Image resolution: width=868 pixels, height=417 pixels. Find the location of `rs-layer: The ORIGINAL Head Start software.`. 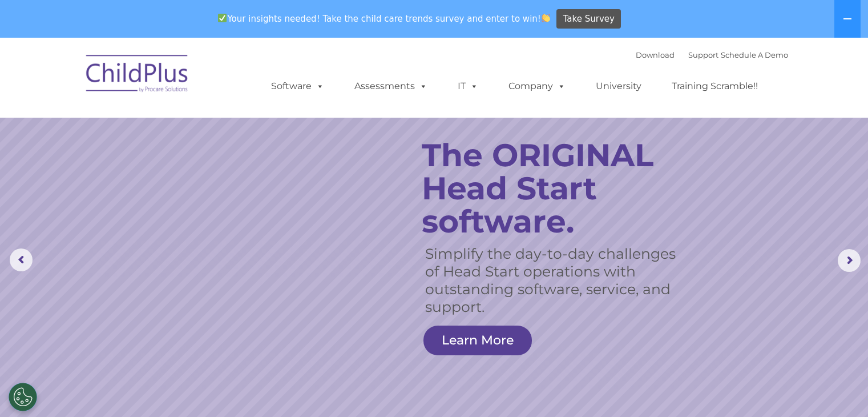

rs-layer: The ORIGINAL Head Start software. is located at coordinates (556, 188).